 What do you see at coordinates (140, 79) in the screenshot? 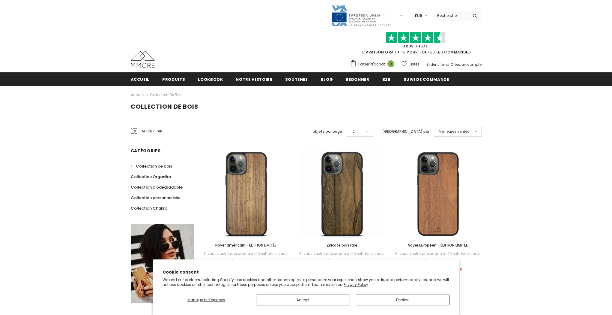
I see `span: Accueil` at bounding box center [140, 79].